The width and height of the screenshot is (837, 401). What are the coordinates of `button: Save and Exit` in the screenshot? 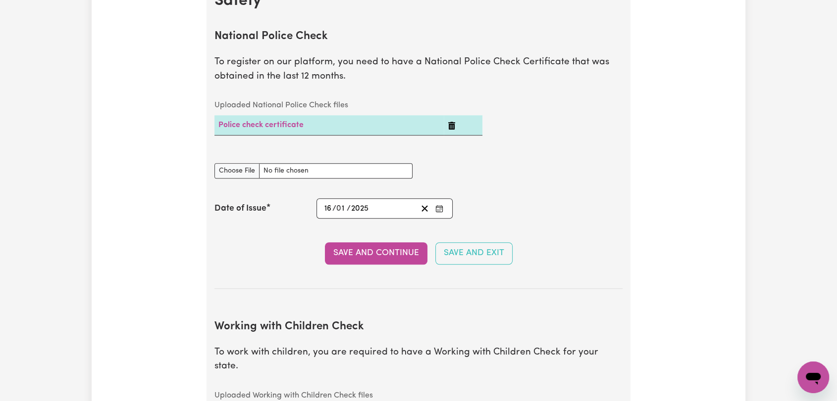 It's located at (474, 253).